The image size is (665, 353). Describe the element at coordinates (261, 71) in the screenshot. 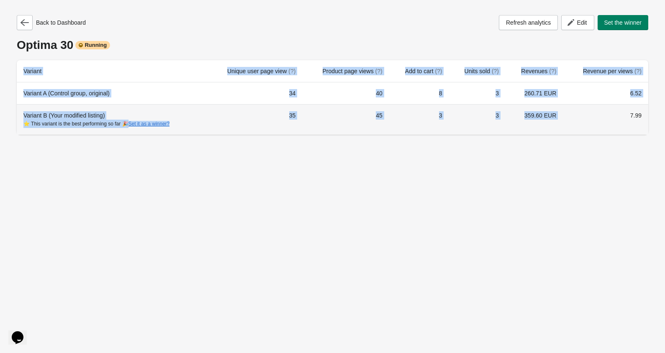

I see `span: Unique user page view` at that location.